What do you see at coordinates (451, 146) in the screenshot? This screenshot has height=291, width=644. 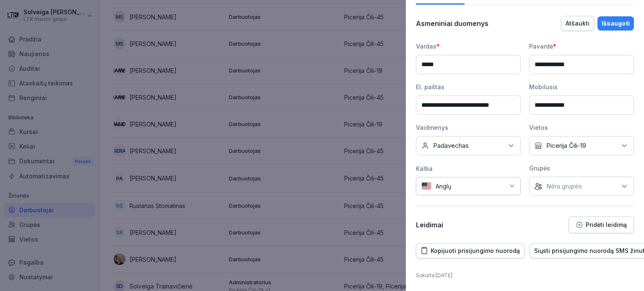 I see `font: Padavechas` at bounding box center [451, 146].